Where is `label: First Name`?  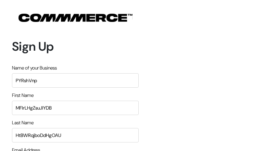
label: First Name is located at coordinates (23, 95).